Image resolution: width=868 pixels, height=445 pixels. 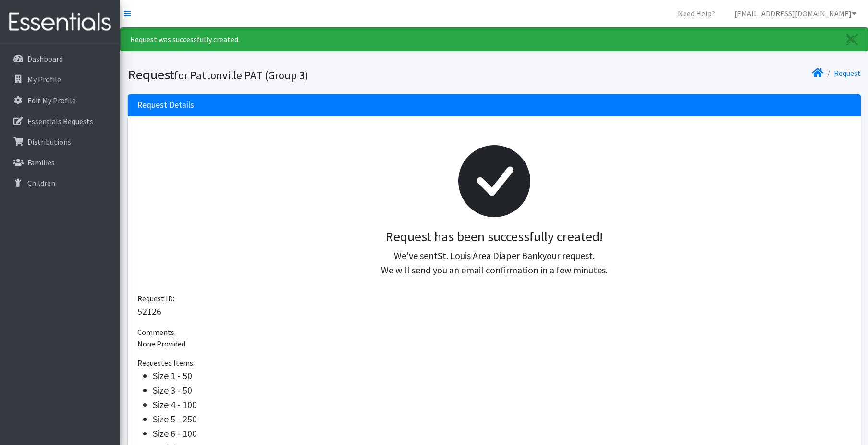 I want to click on h3: Request has been successfully created!, so click(x=494, y=237).